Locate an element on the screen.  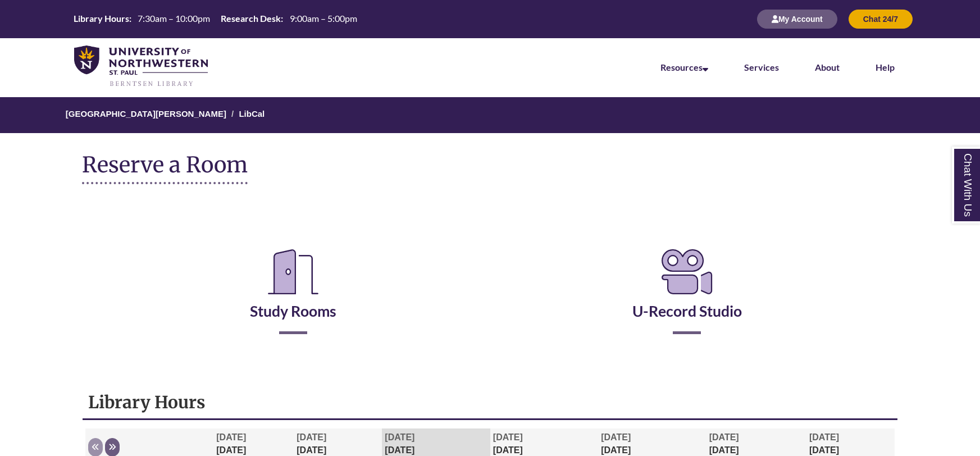
a: U-Record Studio is located at coordinates (687, 297).